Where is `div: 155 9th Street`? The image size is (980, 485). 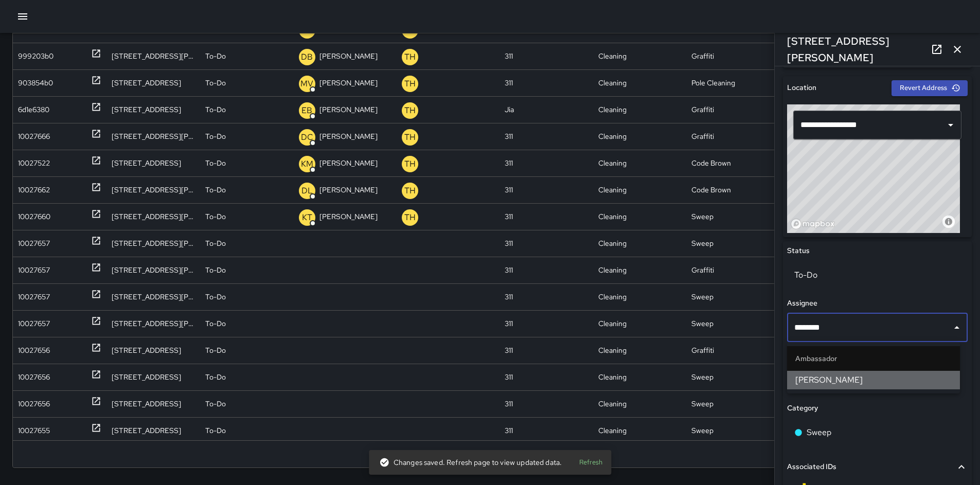
div: 155 9th Street is located at coordinates (153, 163).